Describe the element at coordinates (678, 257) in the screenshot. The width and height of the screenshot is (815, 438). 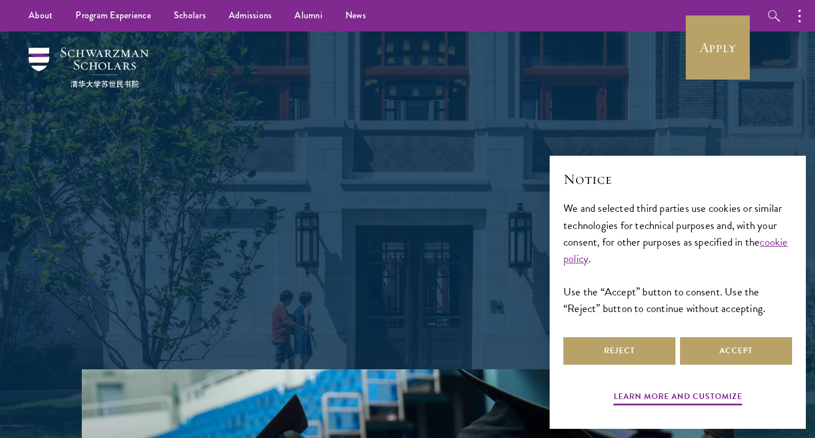
I see `div: We and selected third parties use cookies or similar technologies for technical purposes and, wit...` at that location.